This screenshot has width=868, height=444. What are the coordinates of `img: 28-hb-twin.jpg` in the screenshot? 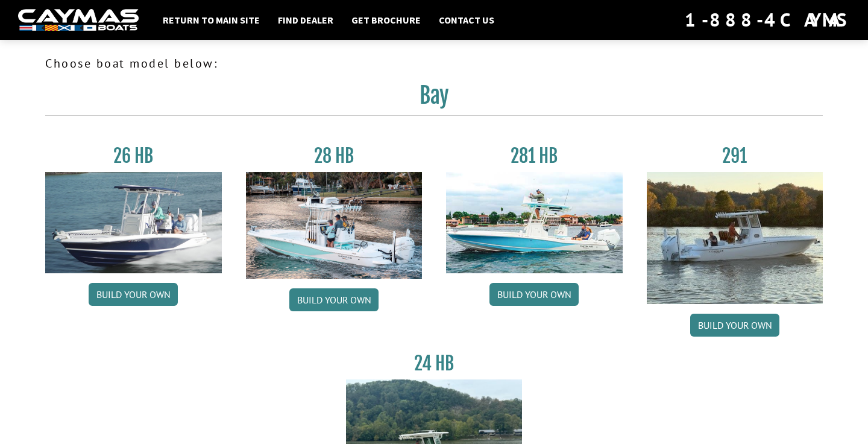 It's located at (534, 223).